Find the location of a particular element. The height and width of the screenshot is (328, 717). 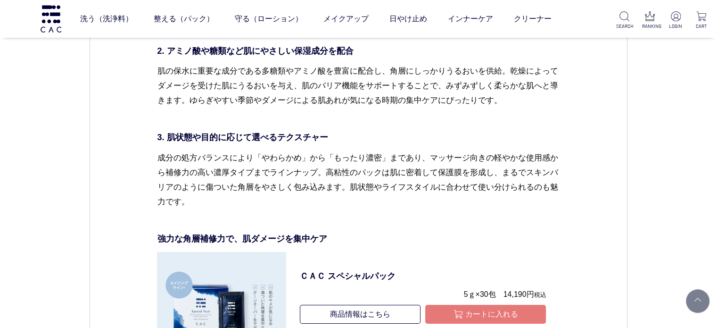

p: CART is located at coordinates (701, 26).